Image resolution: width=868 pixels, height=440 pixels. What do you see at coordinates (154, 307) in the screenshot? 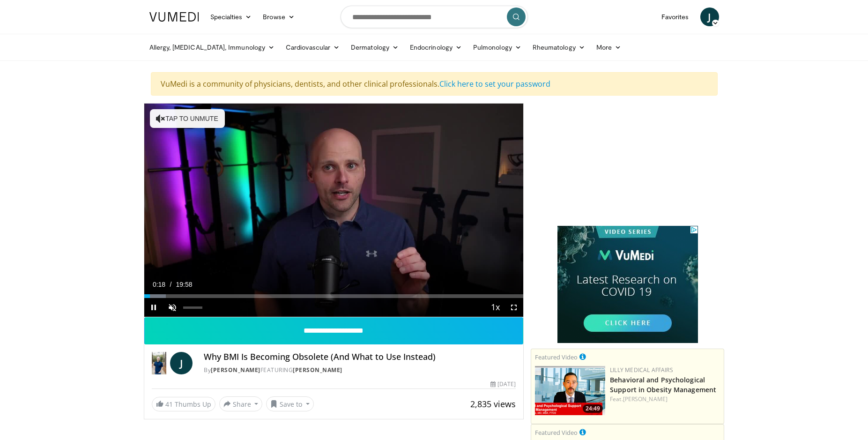
I see `button: Pause` at bounding box center [154, 307].